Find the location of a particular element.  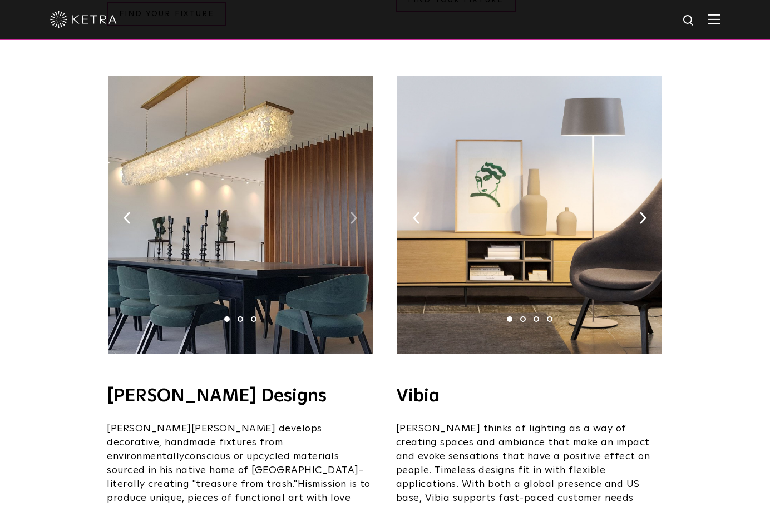

h4: Vibia is located at coordinates (529, 396).